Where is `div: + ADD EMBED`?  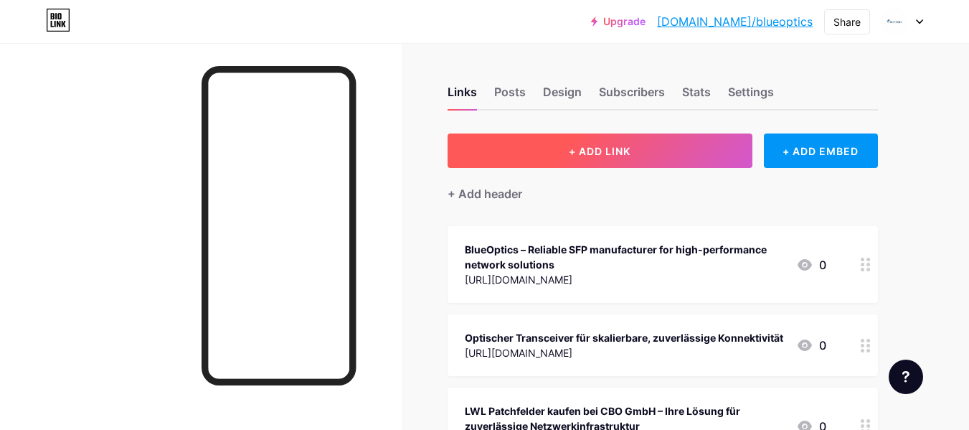
div: + ADD EMBED is located at coordinates (821, 151).